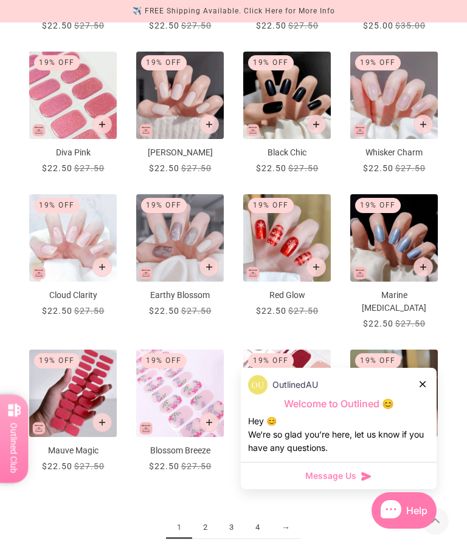 The width and height of the screenshot is (467, 559). I want to click on a: Blossom Breeze, so click(180, 411).